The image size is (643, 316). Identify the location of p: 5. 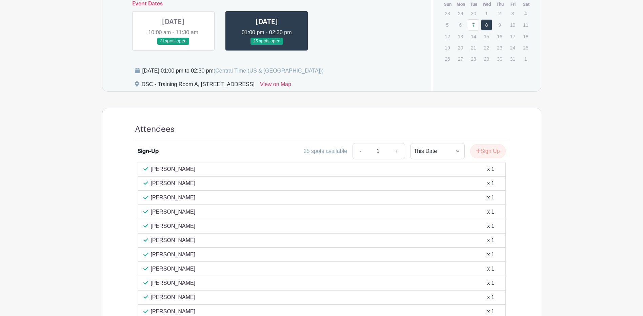
(447, 25).